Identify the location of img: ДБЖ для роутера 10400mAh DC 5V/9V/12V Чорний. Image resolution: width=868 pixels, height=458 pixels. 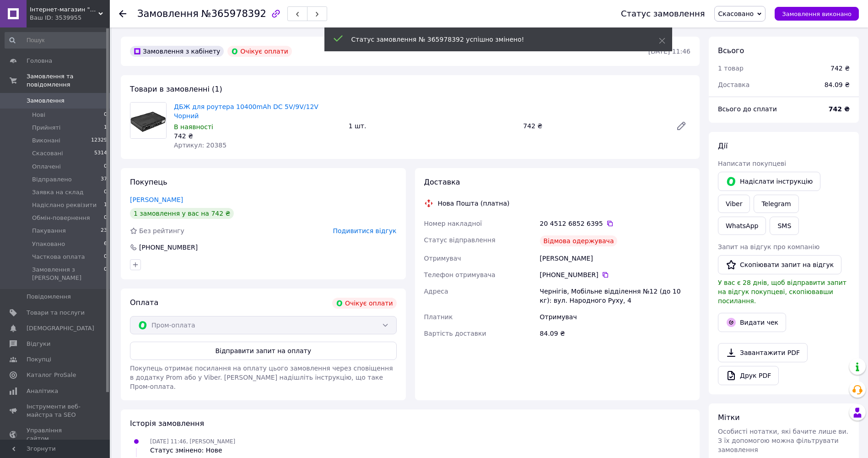
(149, 120).